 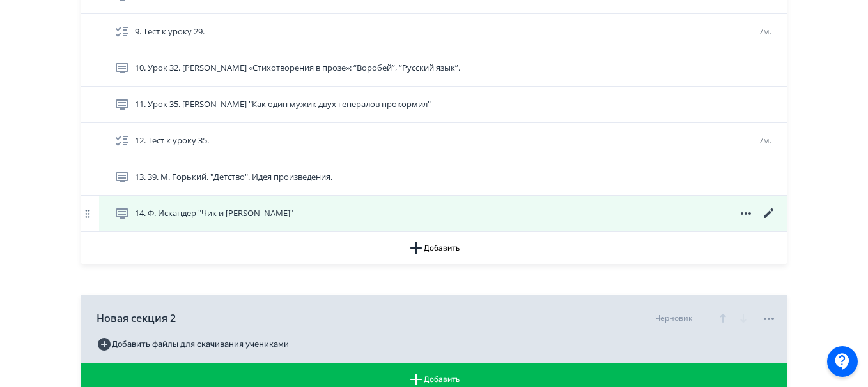 I want to click on button: Добавить, so click(x=434, y=248).